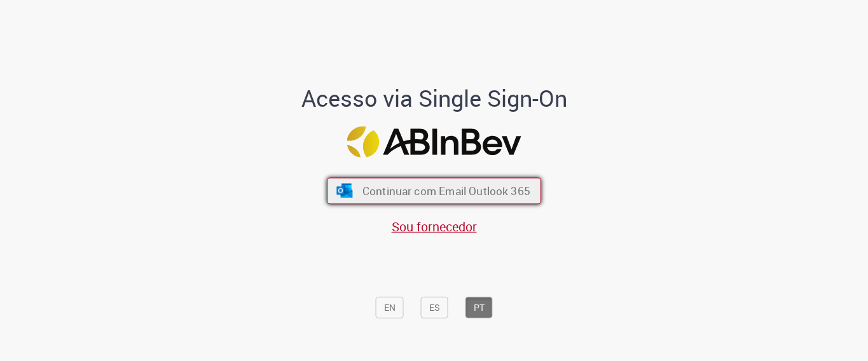 This screenshot has width=868, height=361. Describe the element at coordinates (390, 307) in the screenshot. I see `button: EN` at that location.